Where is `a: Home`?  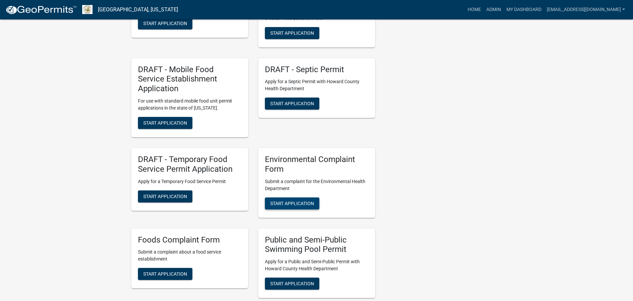 a: Home is located at coordinates (474, 10).